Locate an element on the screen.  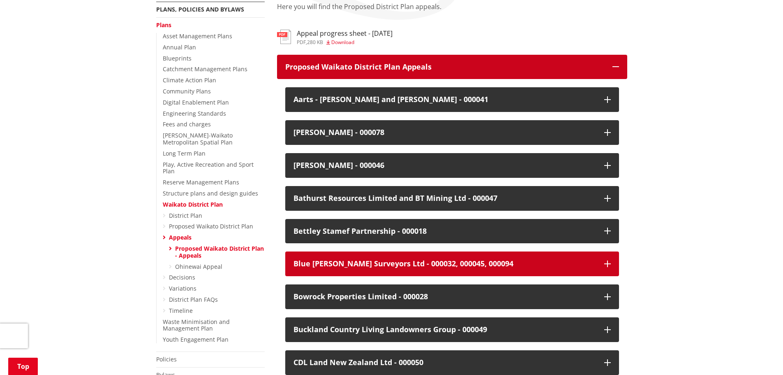
a: Timeline is located at coordinates (181, 310).